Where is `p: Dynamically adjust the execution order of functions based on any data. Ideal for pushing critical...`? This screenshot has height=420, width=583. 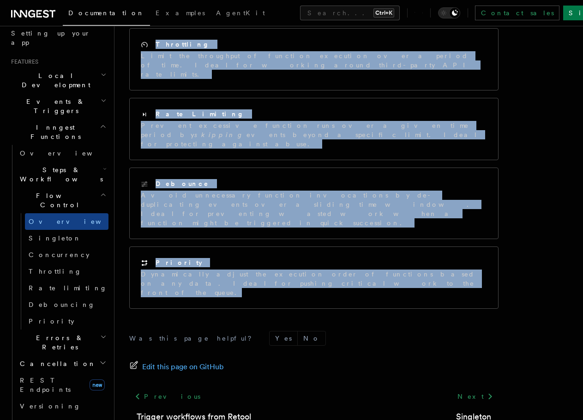 p: Dynamically adjust the execution order of functions based on any data. Ideal for pushing critical... is located at coordinates (314, 284).